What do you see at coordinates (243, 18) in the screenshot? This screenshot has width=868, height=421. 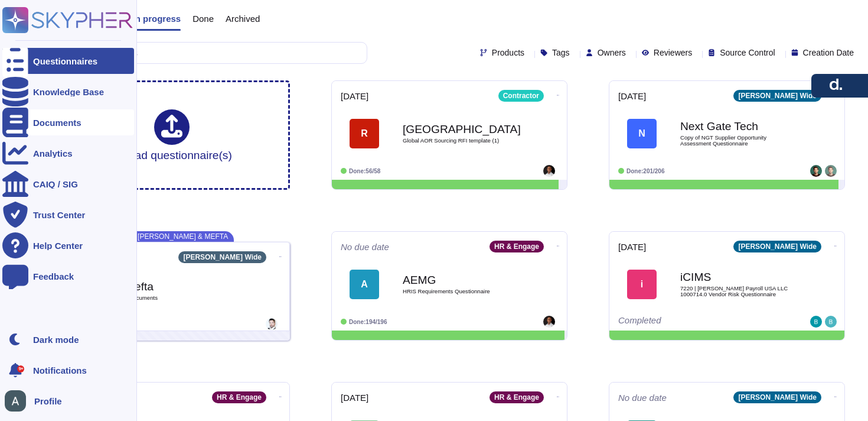 I see `span: Archived` at bounding box center [243, 18].